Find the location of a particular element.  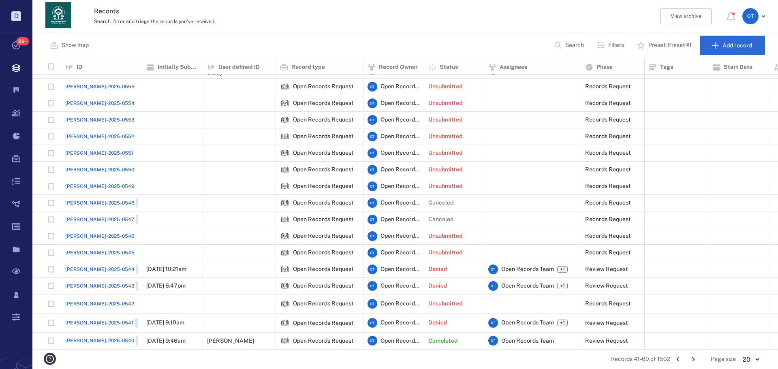

button: Search is located at coordinates (570, 45).